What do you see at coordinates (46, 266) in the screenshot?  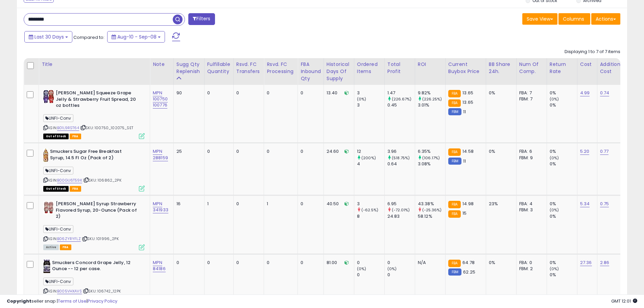 I see `img: 41HfEeKeE6L._SL40_.jpg` at bounding box center [46, 266].